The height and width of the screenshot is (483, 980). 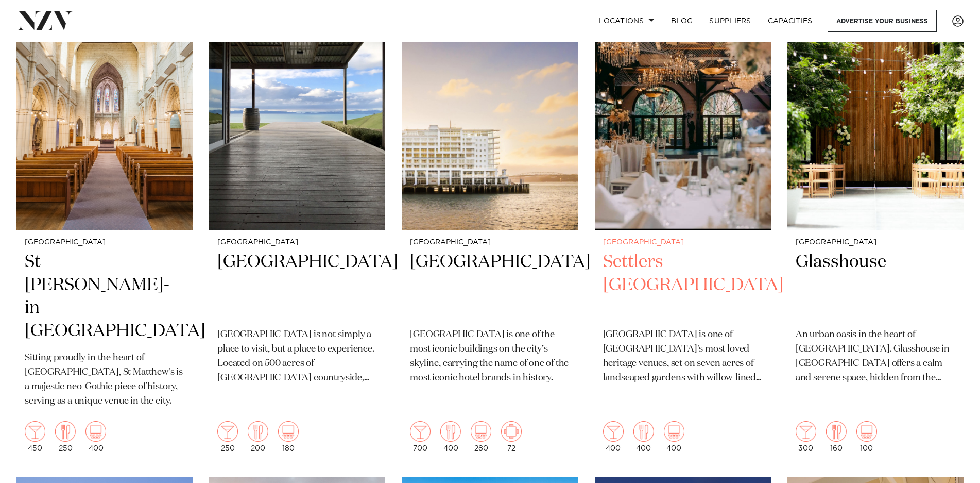 What do you see at coordinates (35, 437) in the screenshot?
I see `div: 450` at bounding box center [35, 437].